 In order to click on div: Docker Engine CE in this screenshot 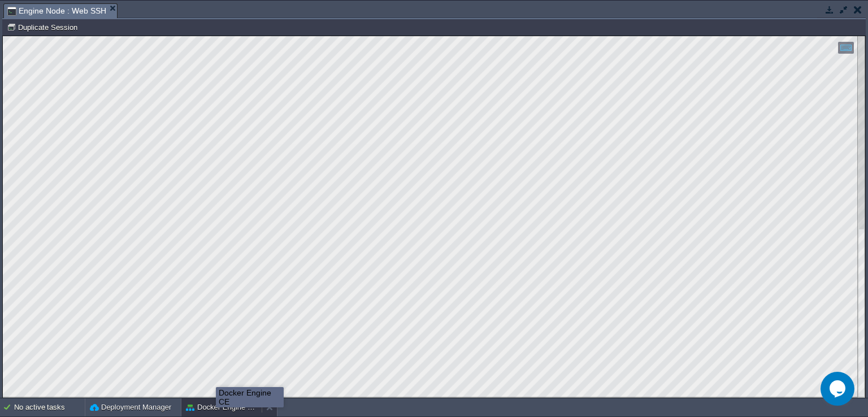, I will do `click(249, 398)`.